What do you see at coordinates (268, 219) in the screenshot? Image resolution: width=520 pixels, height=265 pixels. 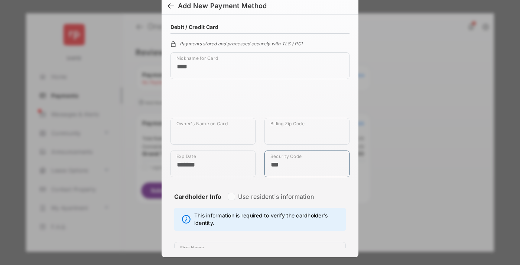 I see `span: This information is required to verify the cardholder's identity.` at bounding box center [268, 219].